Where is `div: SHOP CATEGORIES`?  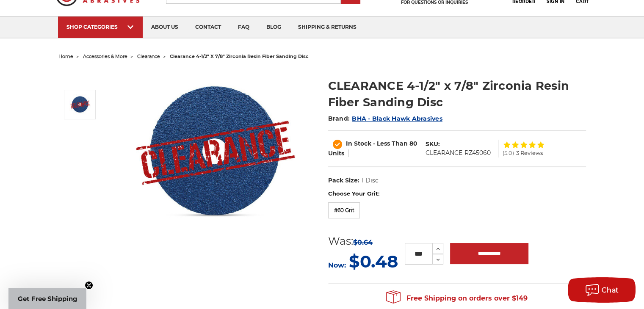
div: SHOP CATEGORIES is located at coordinates (101, 27).